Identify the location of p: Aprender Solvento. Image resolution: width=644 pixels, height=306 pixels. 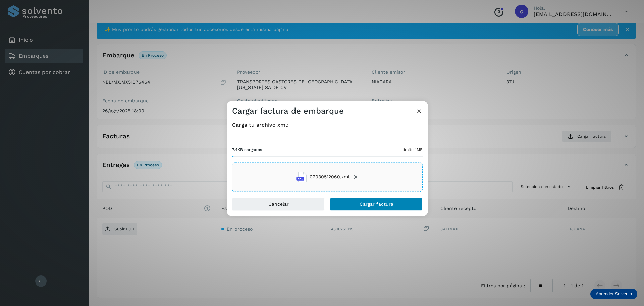
(614, 293).